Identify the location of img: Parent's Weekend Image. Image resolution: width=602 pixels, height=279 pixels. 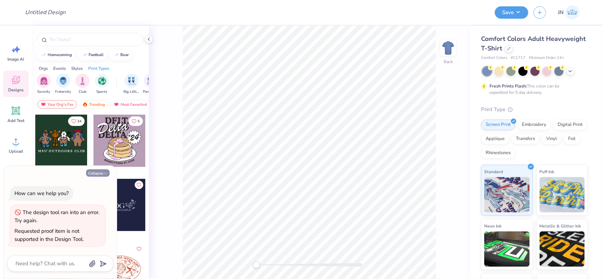
(151, 81).